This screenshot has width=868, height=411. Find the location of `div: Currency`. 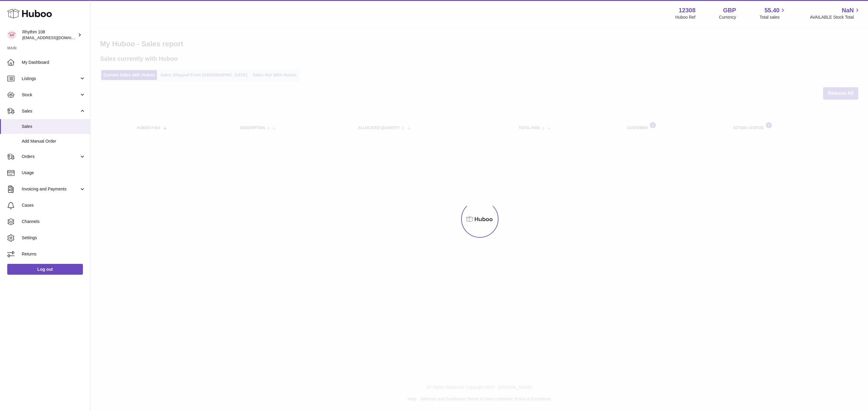

div: Currency is located at coordinates (728, 17).